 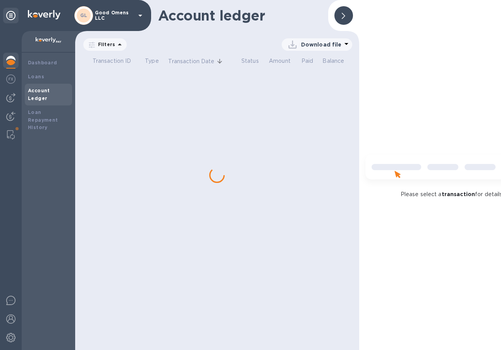 I want to click on b: GL, so click(x=84, y=15).